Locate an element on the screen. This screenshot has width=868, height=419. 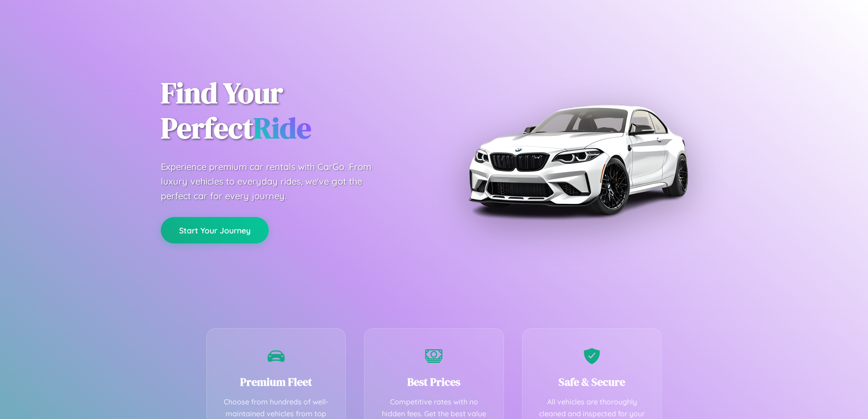
h3: Premium Fleet is located at coordinates (276, 381).